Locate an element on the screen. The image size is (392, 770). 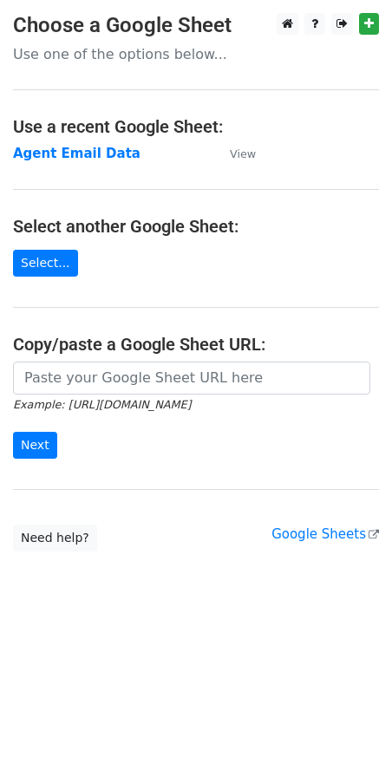
h4: Use a recent Google Sheet: is located at coordinates (196, 127).